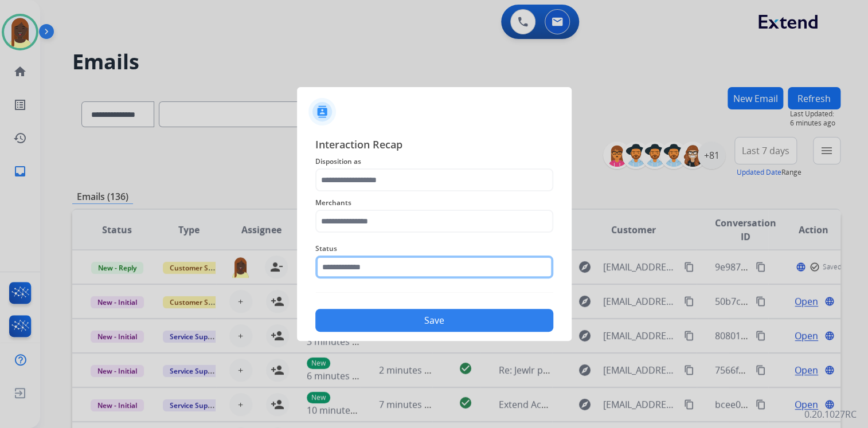 The width and height of the screenshot is (868, 428). I want to click on span: Disposition as, so click(434, 162).